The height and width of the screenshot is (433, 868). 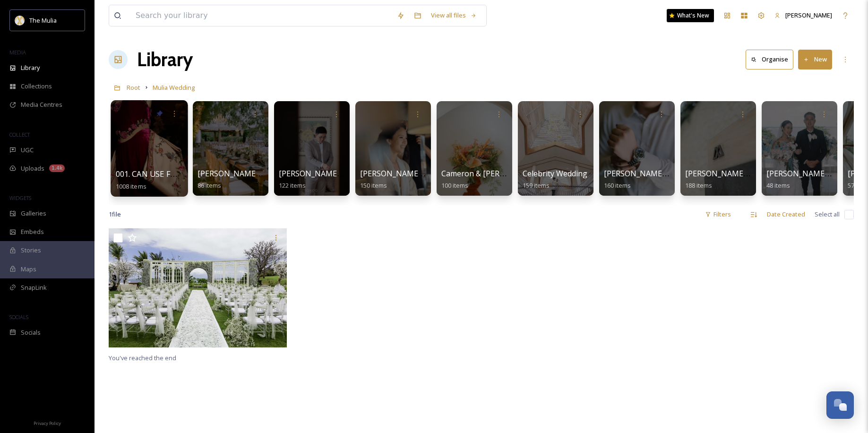 What do you see at coordinates (20, 20) in the screenshot?
I see `img: mulia_logo.png` at bounding box center [20, 20].